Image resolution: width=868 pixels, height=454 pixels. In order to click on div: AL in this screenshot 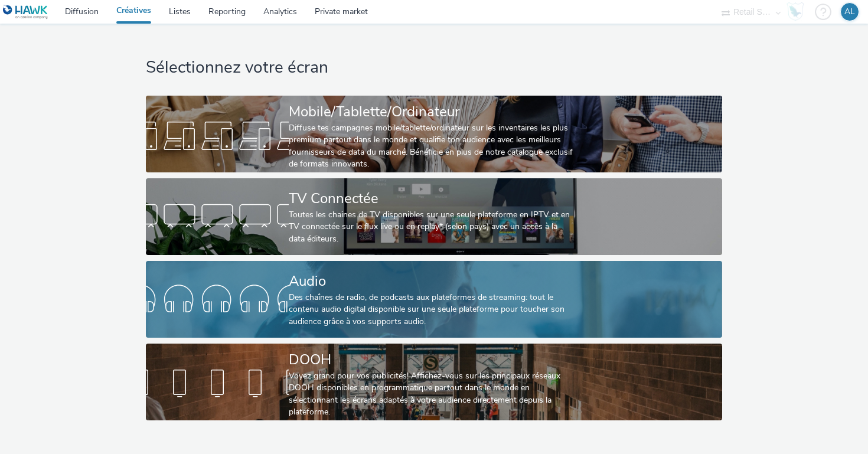, I will do `click(849, 12)`.